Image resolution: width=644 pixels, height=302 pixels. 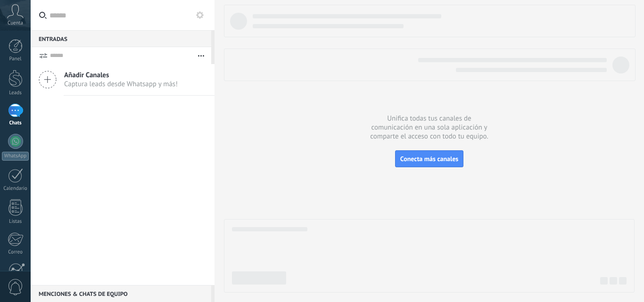 What do you see at coordinates (121, 75) in the screenshot?
I see `span: Añadir Canales` at bounding box center [121, 75].